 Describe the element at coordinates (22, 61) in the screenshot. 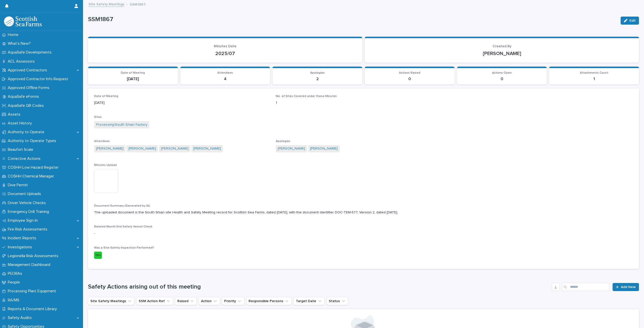

I see `p: ACL Assessors` at that location.